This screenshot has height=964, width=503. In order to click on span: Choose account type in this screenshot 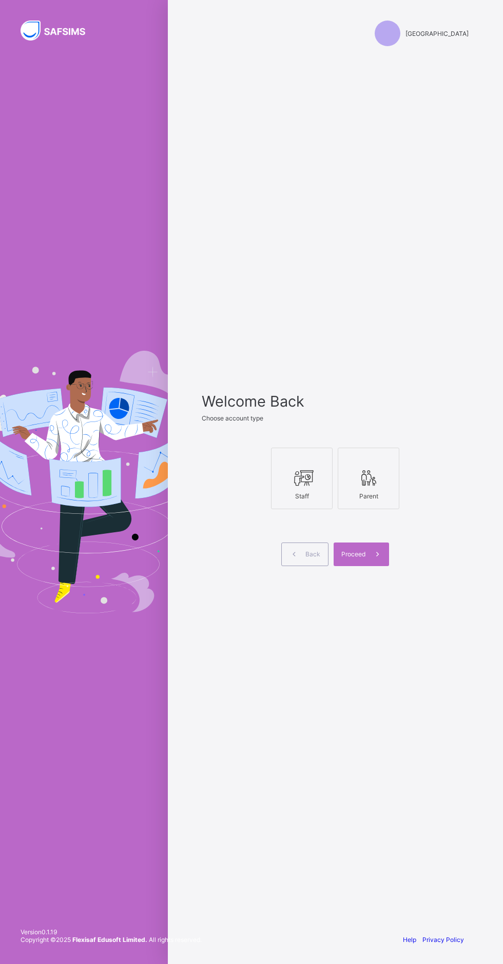, I will do `click(232, 418)`.